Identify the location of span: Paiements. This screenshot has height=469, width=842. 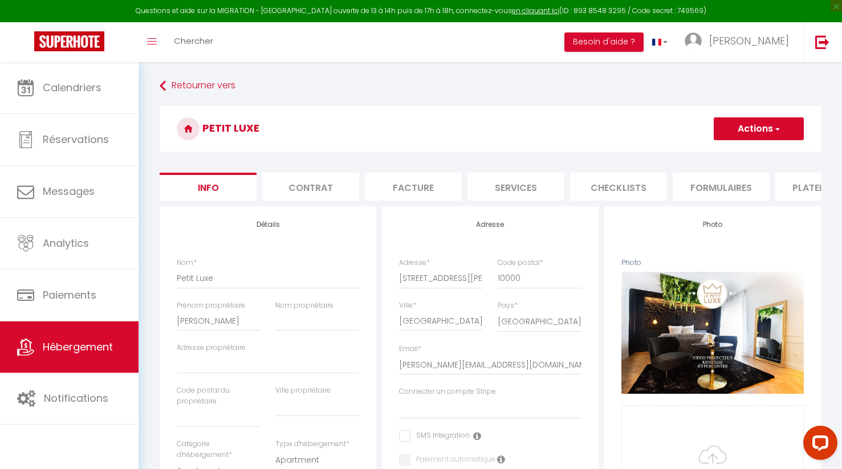
(70, 295).